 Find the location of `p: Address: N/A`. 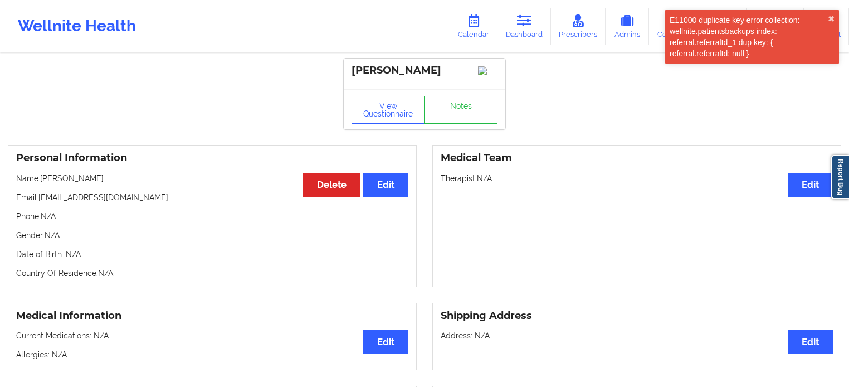

p: Address: N/A is located at coordinates (637, 336).